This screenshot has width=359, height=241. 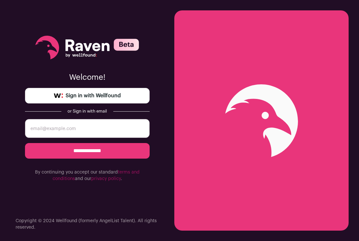 What do you see at coordinates (58, 96) in the screenshot?
I see `img: wellfound-symbol-flush-black-fb3c872781a75f747ccb3a119075da62bfe97bd399995f84a933054e44a575c4.png` at bounding box center [58, 96].